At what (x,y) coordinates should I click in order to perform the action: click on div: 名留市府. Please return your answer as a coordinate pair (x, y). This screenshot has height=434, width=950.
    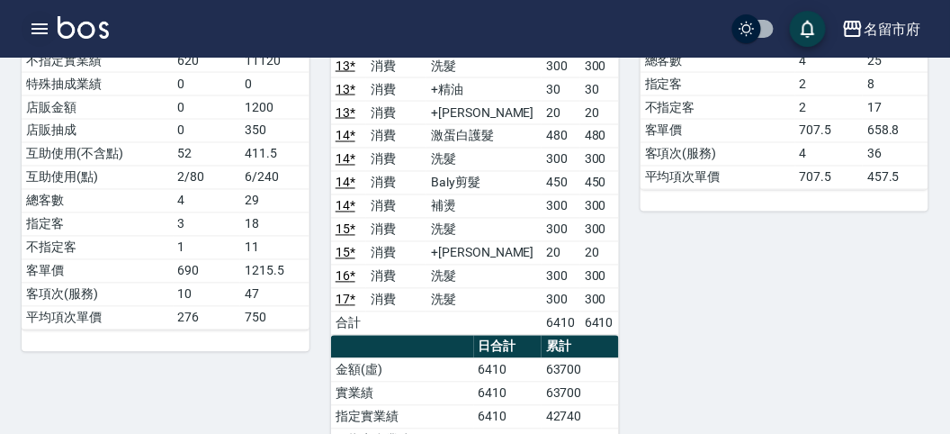
    Looking at the image, I should click on (892, 29).